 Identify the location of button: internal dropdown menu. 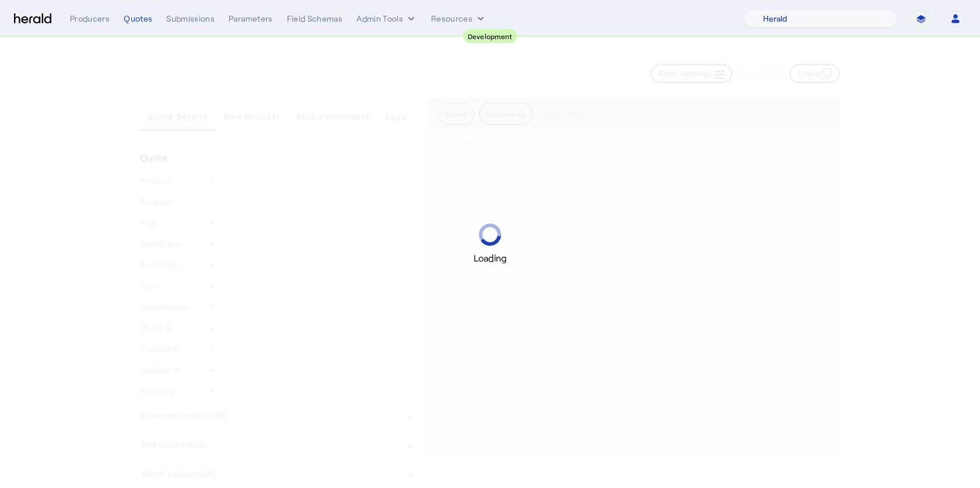
(387, 19).